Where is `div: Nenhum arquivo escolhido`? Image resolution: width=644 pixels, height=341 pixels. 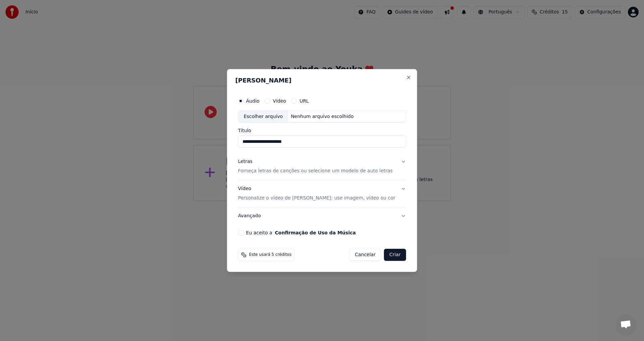 div: Nenhum arquivo escolhido is located at coordinates (322, 117).